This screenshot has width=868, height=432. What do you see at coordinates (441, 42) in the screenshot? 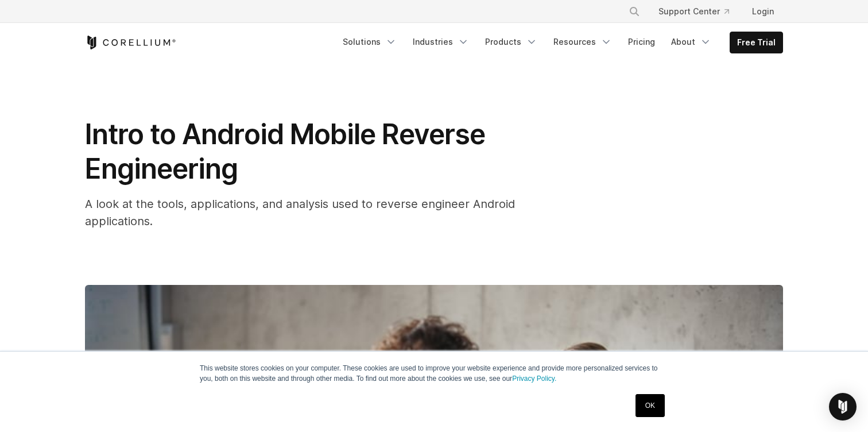
I see `a: Industries` at bounding box center [441, 42].